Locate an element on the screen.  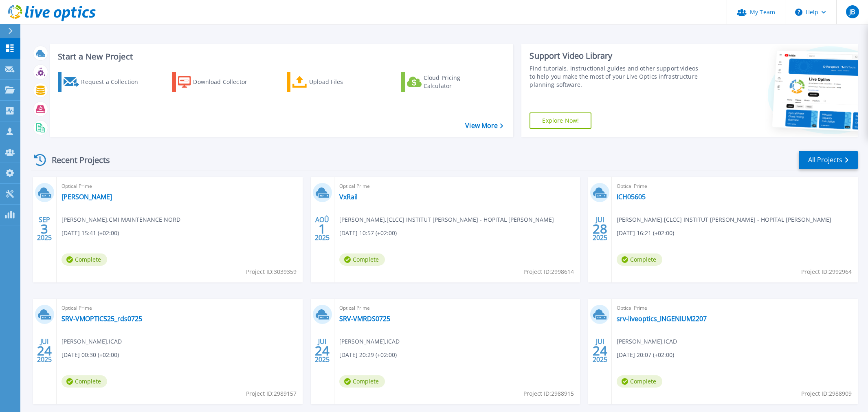
div: Find tutorials, instructional guides and other support videos to help you make the most of your L... is located at coordinates (616, 76).